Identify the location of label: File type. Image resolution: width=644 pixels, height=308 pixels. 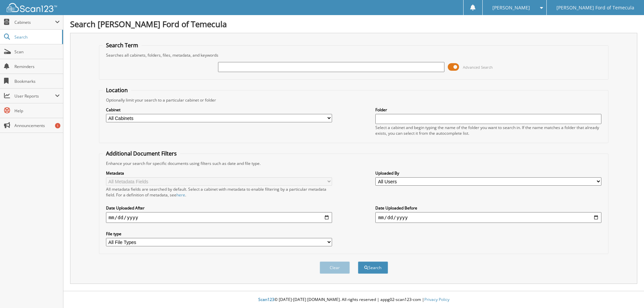
(219, 234).